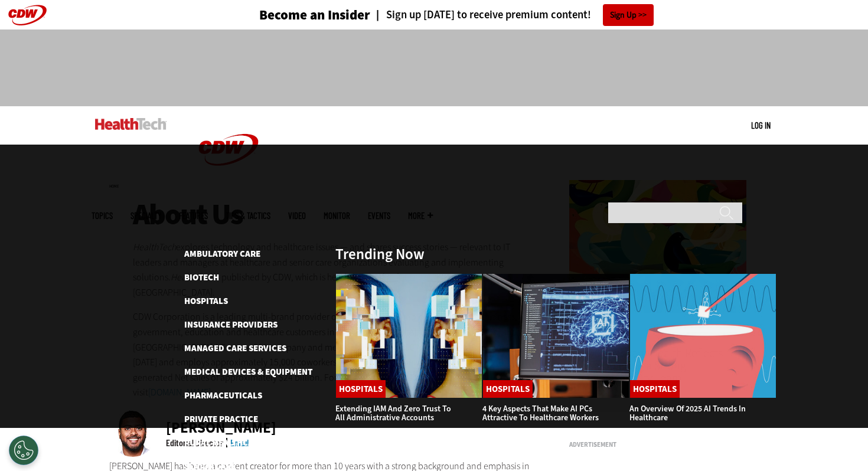  I want to click on a: Insurance Providers, so click(231, 325).